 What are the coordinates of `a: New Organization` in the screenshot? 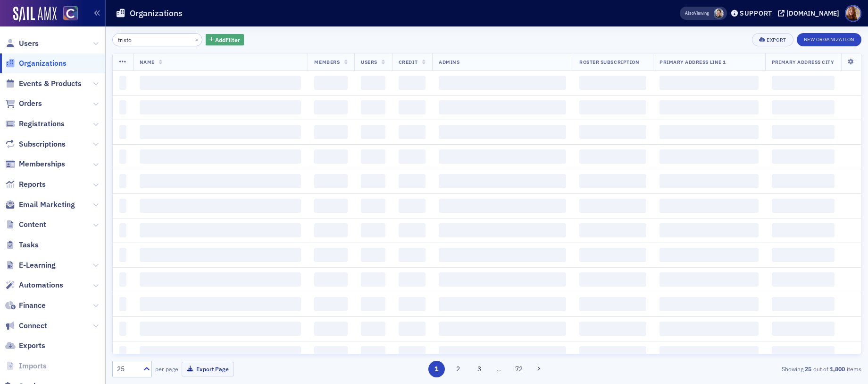 It's located at (829, 38).